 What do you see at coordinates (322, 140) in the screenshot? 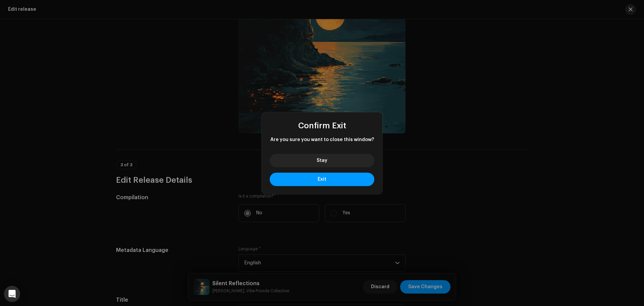
I see `span: Are you sure you want to close this window?` at bounding box center [322, 140].